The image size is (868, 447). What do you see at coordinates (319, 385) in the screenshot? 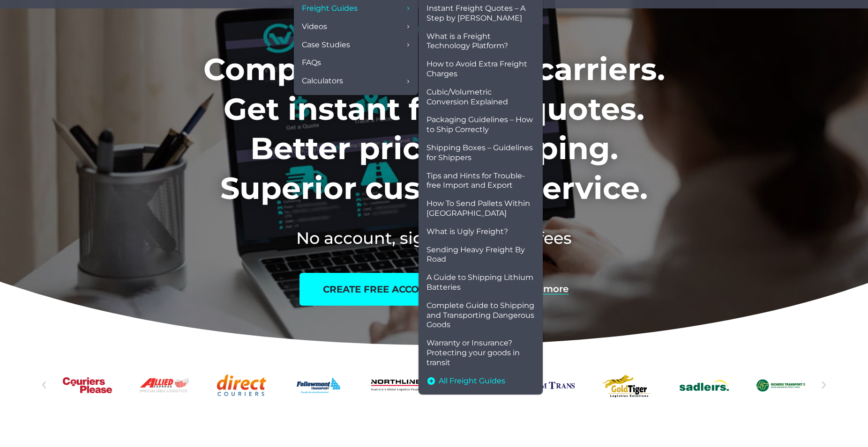
I see `div: Followmont transoirt web logo` at bounding box center [319, 385].